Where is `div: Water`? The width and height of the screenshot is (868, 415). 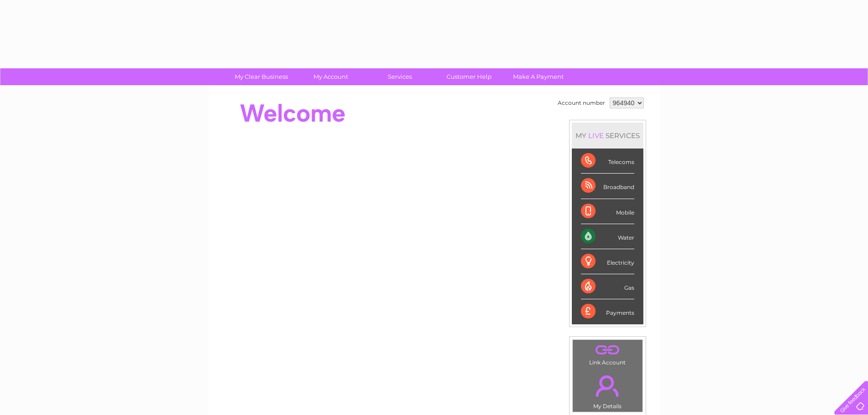
div: Water is located at coordinates (607, 237).